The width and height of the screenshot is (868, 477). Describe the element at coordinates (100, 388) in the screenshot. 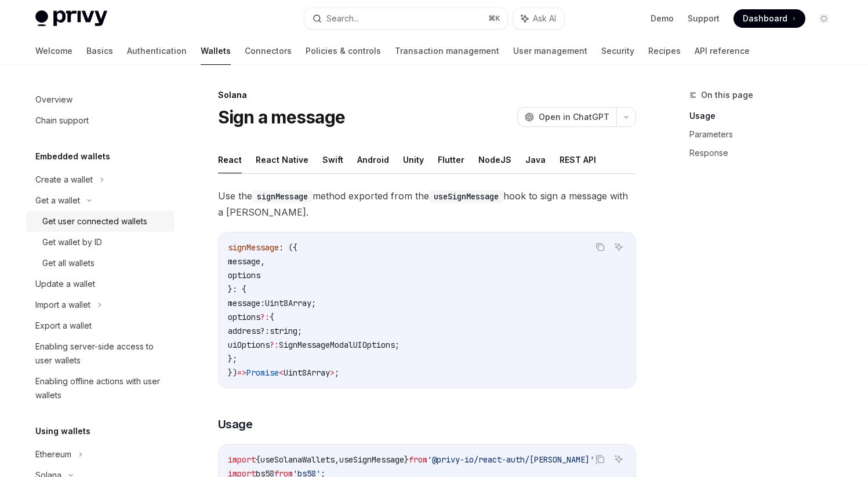

I see `a: Enabling offline actions with user wallets` at that location.